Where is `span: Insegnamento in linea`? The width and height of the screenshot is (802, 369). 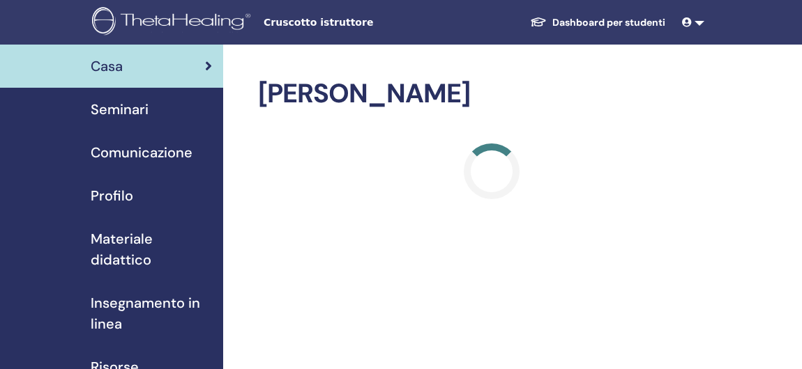
span: Insegnamento in linea is located at coordinates (151, 314).